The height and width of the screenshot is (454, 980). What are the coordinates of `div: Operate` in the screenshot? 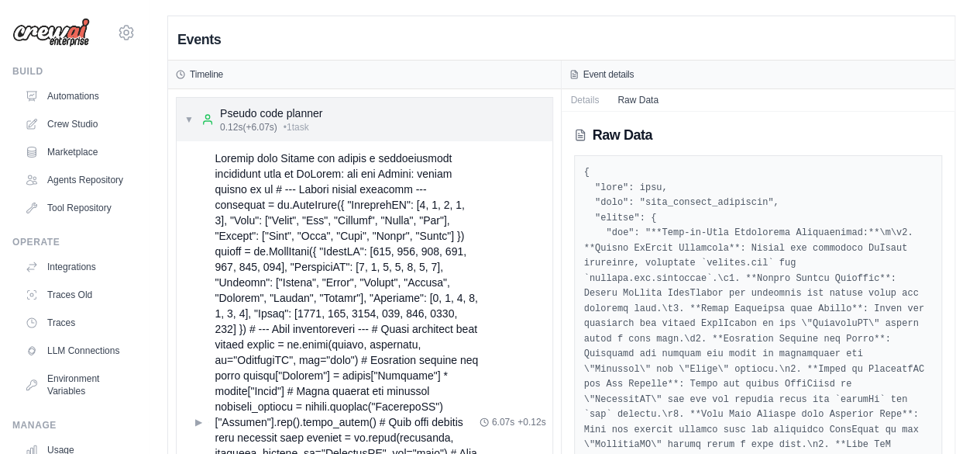 It's located at (74, 242).